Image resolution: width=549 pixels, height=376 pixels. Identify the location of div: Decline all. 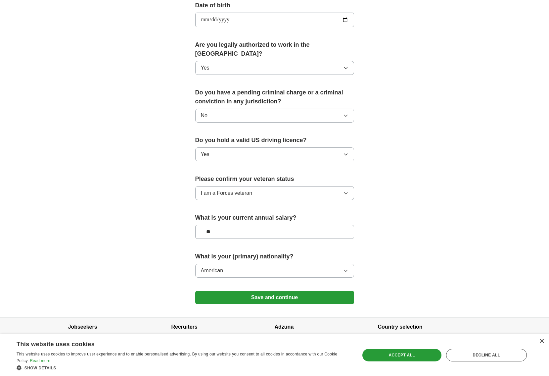
(486, 355).